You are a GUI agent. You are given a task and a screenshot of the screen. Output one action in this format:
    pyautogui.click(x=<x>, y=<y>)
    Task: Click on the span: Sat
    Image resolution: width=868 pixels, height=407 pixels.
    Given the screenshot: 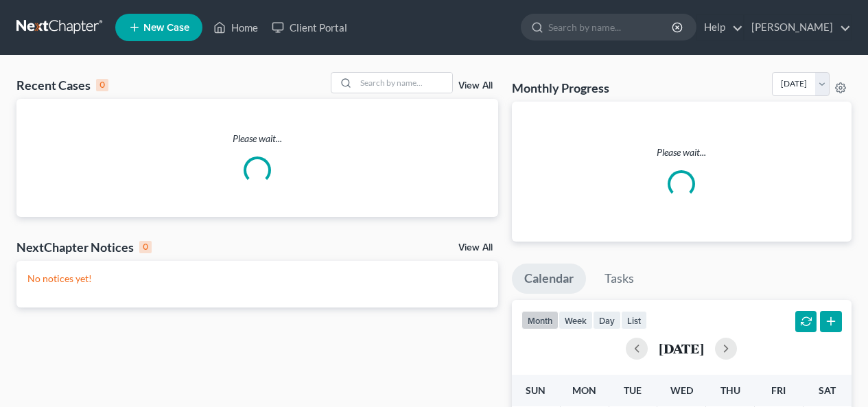 What is the action you would take?
    pyautogui.click(x=827, y=389)
    